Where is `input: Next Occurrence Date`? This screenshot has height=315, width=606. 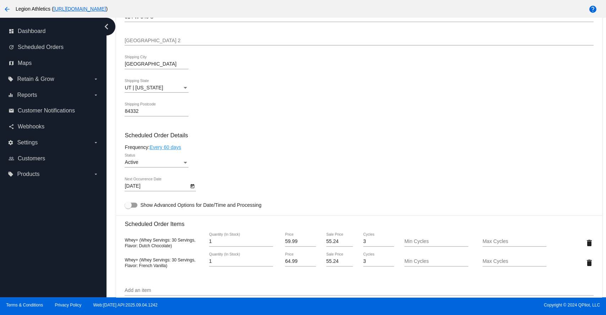 input: Next Occurrence Date is located at coordinates (157, 186).